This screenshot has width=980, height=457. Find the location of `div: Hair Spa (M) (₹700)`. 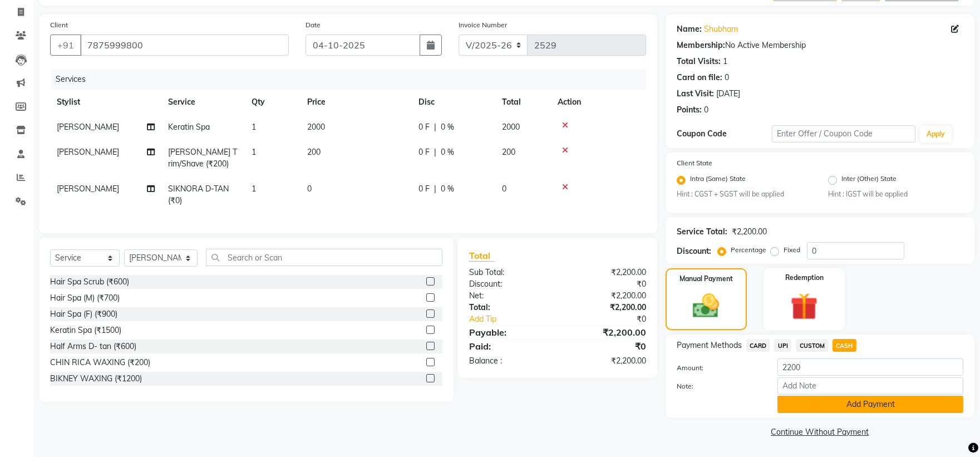

div: Hair Spa (M) (₹700) is located at coordinates (85, 298).